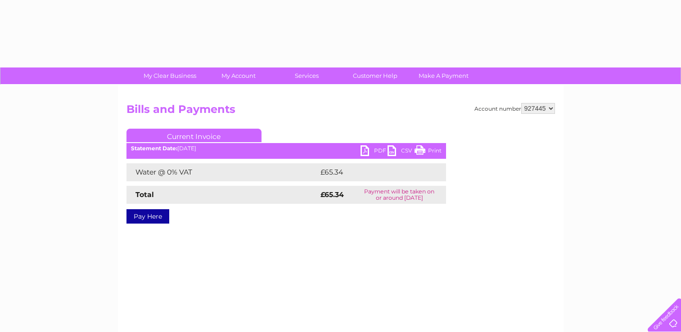 This screenshot has height=332, width=681. I want to click on strong: Total, so click(144, 194).